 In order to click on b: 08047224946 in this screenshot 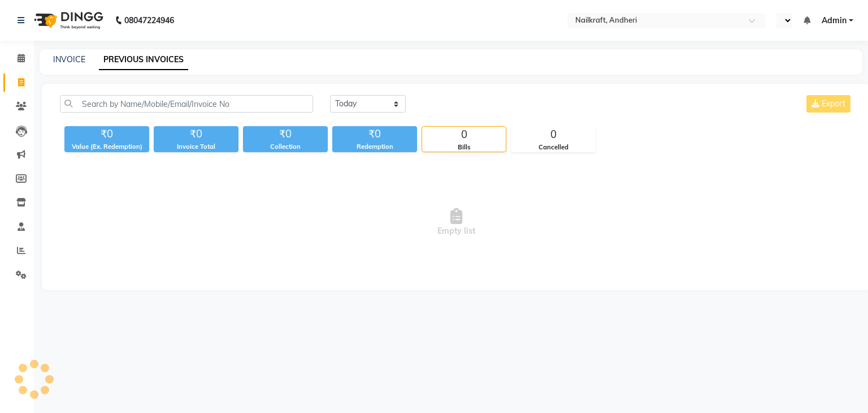, I will do `click(149, 20)`.